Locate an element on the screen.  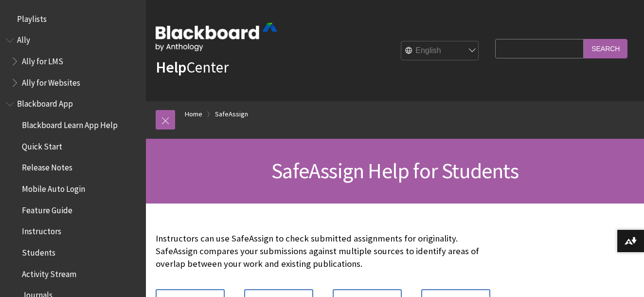
a: Home is located at coordinates (194, 114).